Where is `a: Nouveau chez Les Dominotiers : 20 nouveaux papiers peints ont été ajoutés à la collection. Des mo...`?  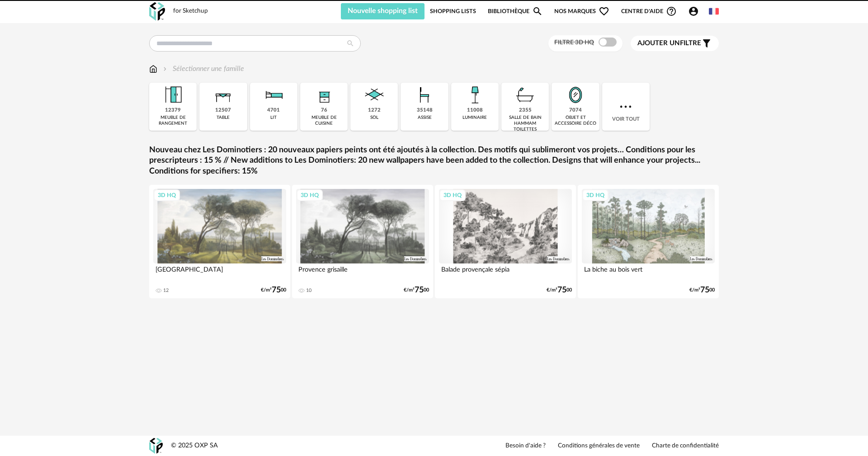 a: Nouveau chez Les Dominotiers : 20 nouveaux papiers peints ont été ajoutés à la collection. Des mo... is located at coordinates (434, 161).